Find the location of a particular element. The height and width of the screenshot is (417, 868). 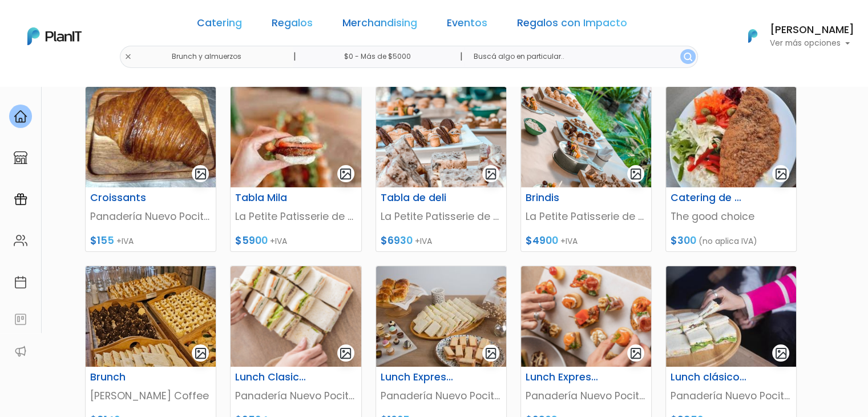

img: campaigns-02234683943229c281be62815700db0a1741e53638e28bf9629b52c665b00959.svg is located at coordinates (21, 199).